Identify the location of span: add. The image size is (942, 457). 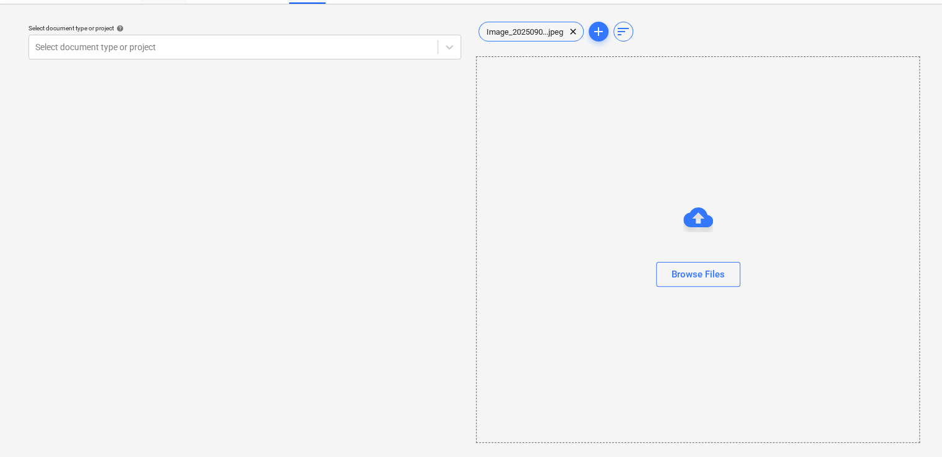
(598, 32).